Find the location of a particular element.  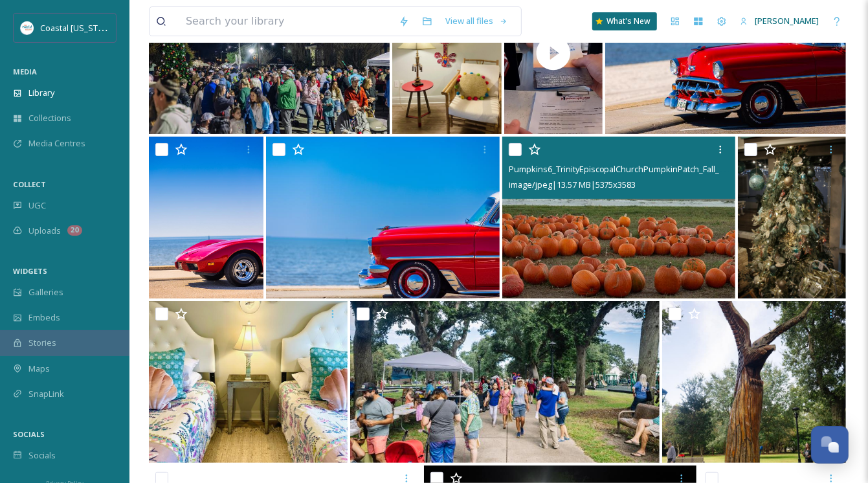

span: Uploads is located at coordinates (44, 231).